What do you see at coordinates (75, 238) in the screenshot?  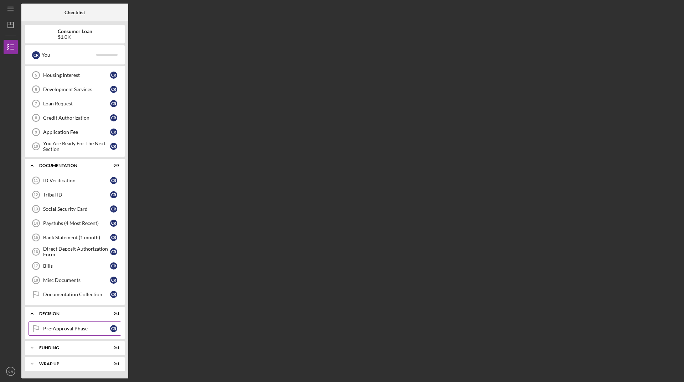 I see `a: 15Bank Statement (1 month)CR` at bounding box center [75, 238].